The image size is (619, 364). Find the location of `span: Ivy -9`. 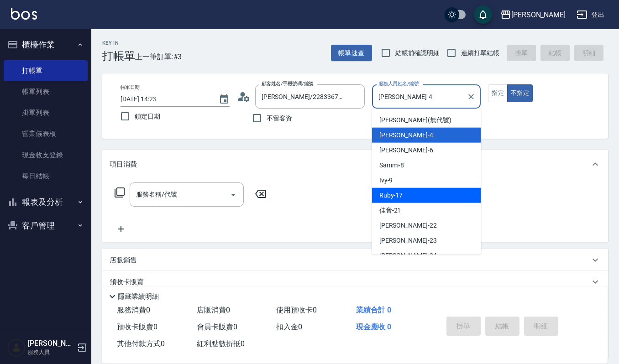

span: Ivy -9 is located at coordinates (386, 180).